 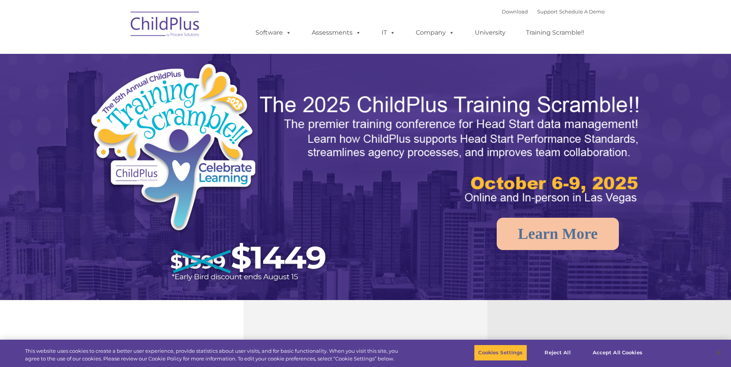 What do you see at coordinates (500, 353) in the screenshot?
I see `button: Cookies Settings` at bounding box center [500, 353].